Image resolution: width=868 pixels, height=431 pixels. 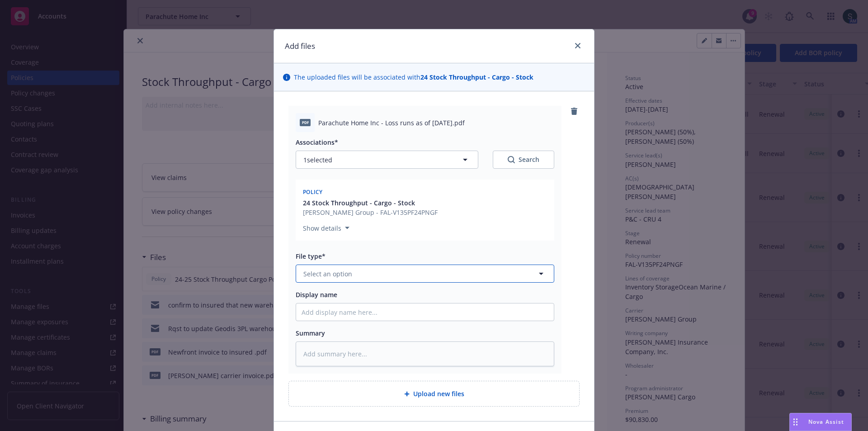 I want to click on button: Select an option, so click(x=426, y=274).